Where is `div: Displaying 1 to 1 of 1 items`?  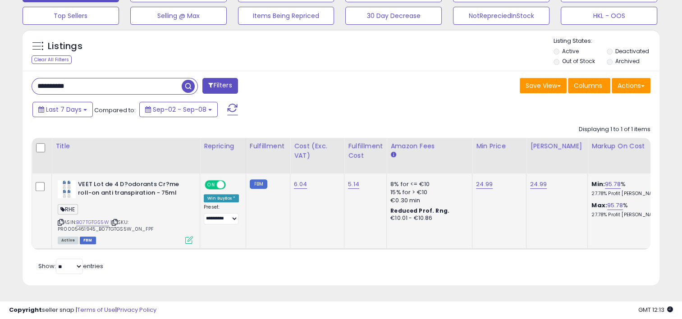 div: Displaying 1 to 1 of 1 items is located at coordinates (614, 129).